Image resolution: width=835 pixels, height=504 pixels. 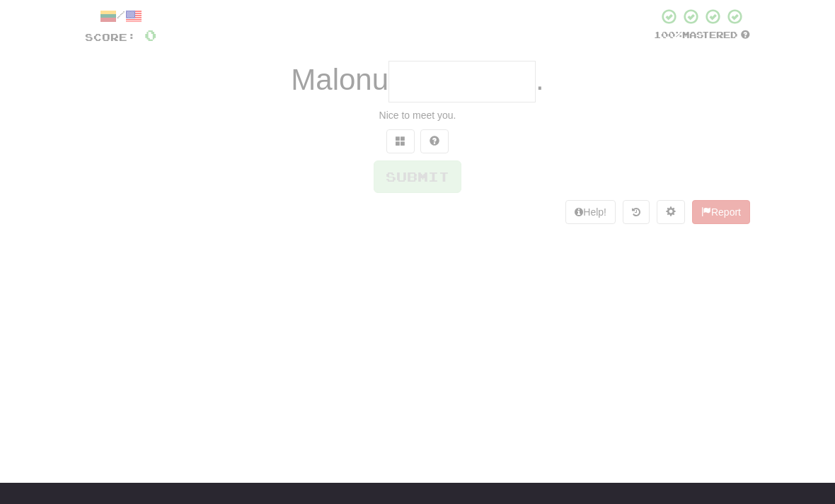 What do you see at coordinates (418, 177) in the screenshot?
I see `button: Submit` at bounding box center [418, 177].